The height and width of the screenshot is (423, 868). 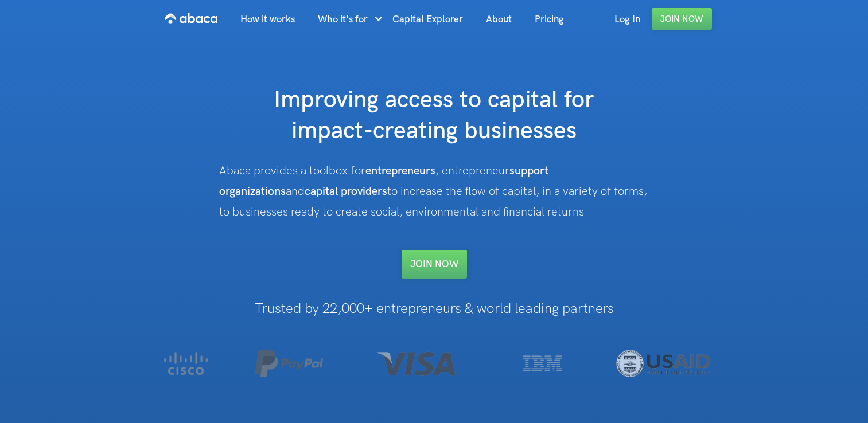 I want to click on a: Join Now, so click(x=682, y=19).